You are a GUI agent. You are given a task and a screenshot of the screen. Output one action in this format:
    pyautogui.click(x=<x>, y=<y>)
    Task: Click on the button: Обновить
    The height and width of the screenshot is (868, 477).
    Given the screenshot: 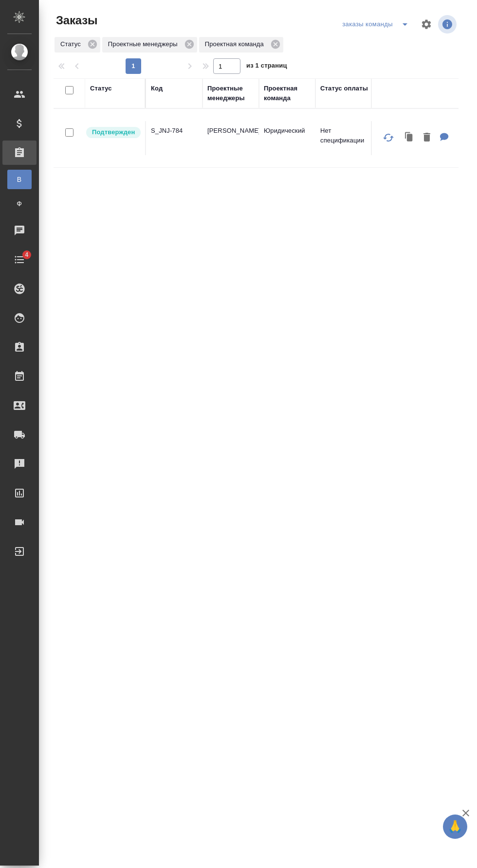 What is the action you would take?
    pyautogui.click(x=388, y=138)
    